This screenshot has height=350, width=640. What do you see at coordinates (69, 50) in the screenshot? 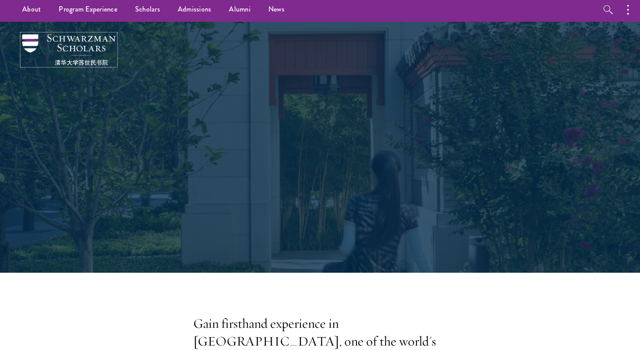
I see `img: Schwarzman Scholars` at bounding box center [69, 50].